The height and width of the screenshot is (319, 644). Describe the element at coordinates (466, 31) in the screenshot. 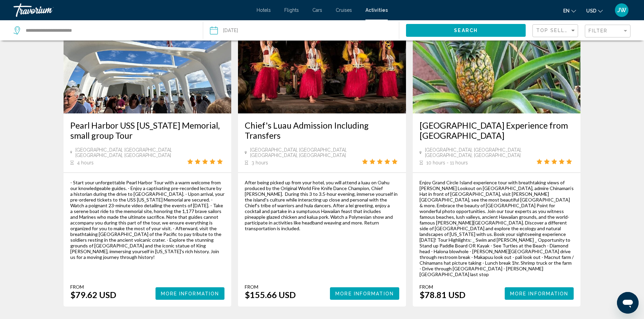

I see `span: Search` at that location.